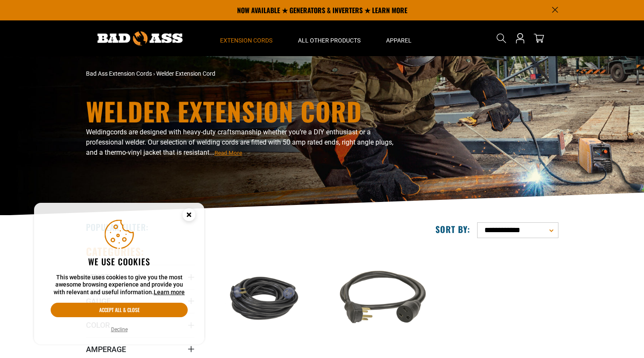 The width and height of the screenshot is (644, 358). I want to click on p: Welding, so click(241, 142).